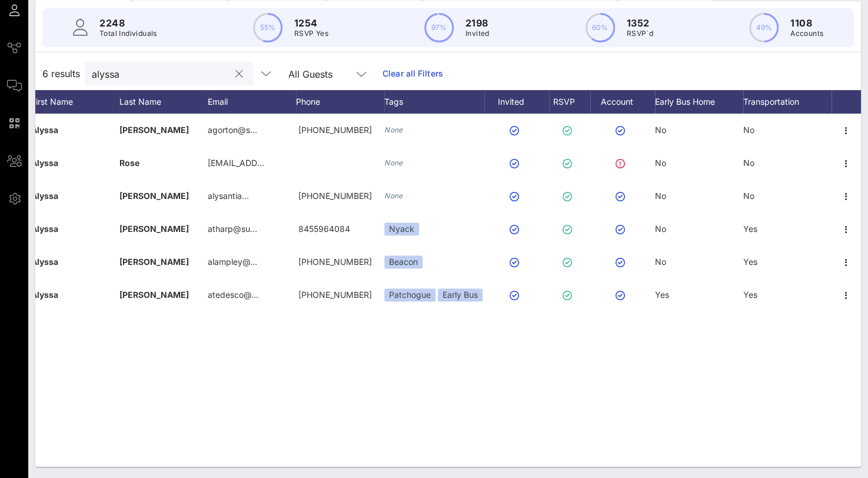 This screenshot has width=868, height=478. What do you see at coordinates (233, 130) in the screenshot?
I see `p: agorton@s…` at bounding box center [233, 130].